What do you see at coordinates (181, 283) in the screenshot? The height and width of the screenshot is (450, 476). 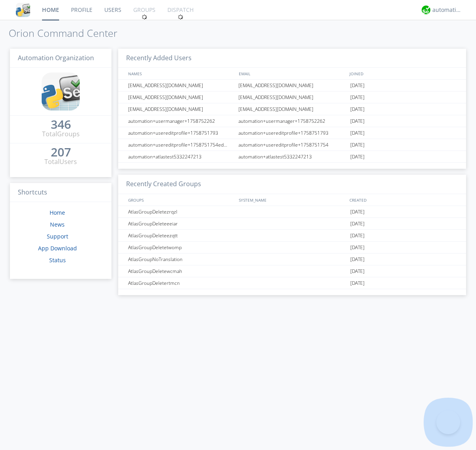 I see `div: AtlasGroupDeletertmcn` at bounding box center [181, 283].